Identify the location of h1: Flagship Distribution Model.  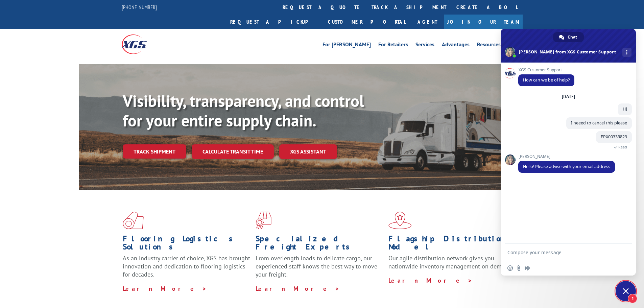
(452, 245).